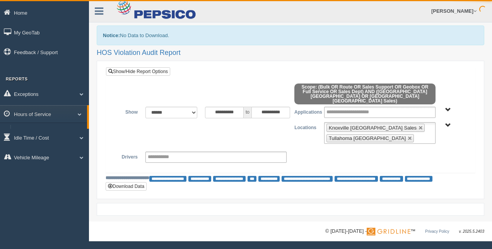 This screenshot has width=492, height=249. What do you see at coordinates (472, 232) in the screenshot?
I see `span: v. 2025.5.2403` at bounding box center [472, 232].